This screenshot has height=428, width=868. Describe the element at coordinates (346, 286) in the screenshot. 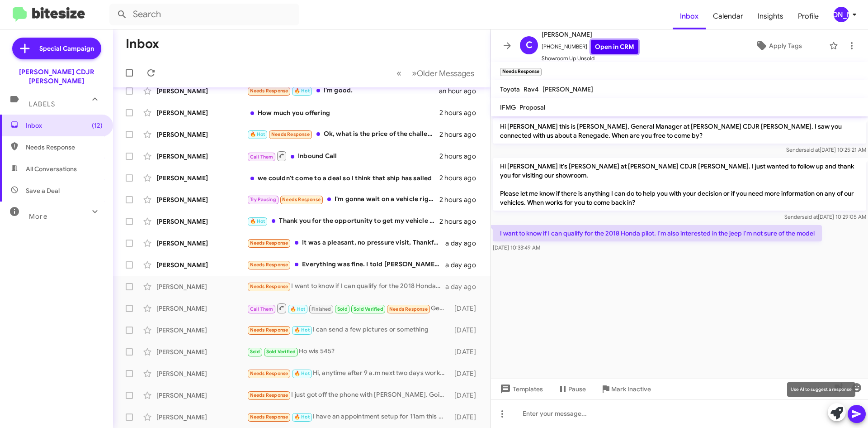

I see `div: I want to know if I can qualify for the 2018 Honda pilot. I'm also interested in the jeep I'm not...` at that location.